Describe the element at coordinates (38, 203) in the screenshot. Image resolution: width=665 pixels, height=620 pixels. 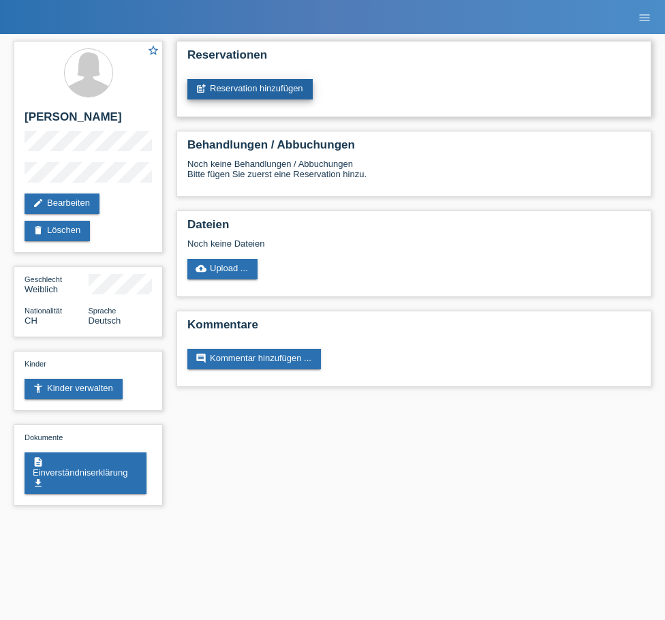
I see `i: edit` at that location.